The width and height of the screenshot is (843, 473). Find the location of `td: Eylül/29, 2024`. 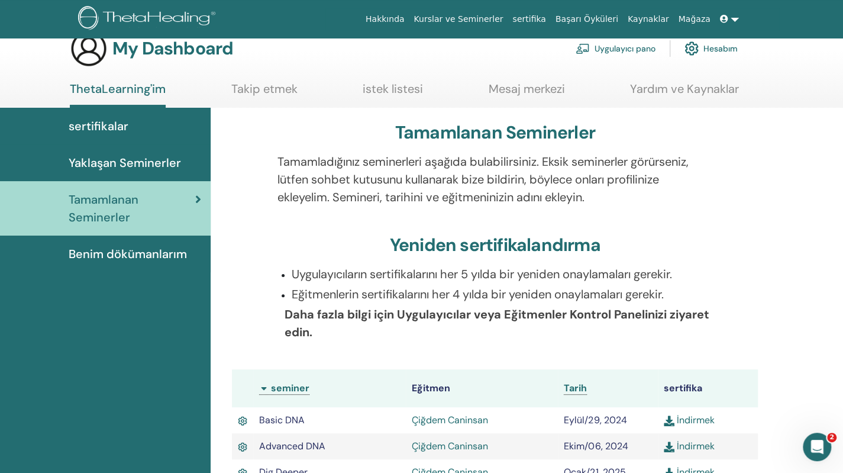

td: Eylül/29, 2024 is located at coordinates (608, 420).